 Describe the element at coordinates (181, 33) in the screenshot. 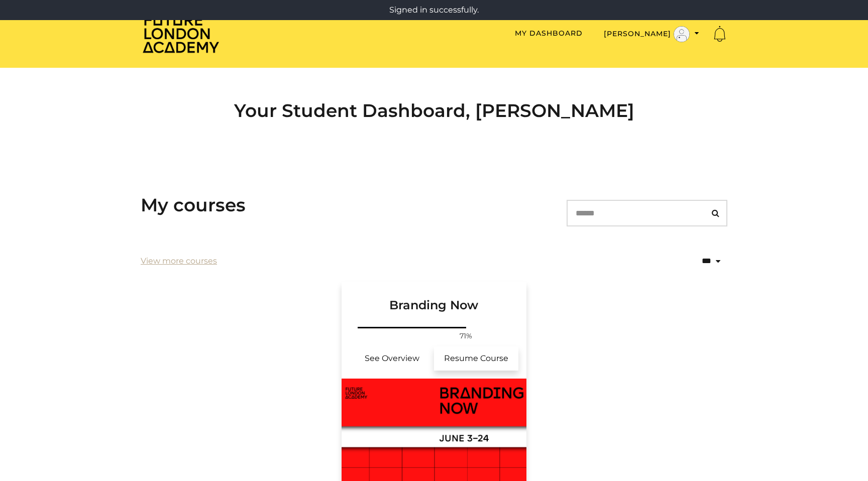

I see `img: Home Page` at that location.